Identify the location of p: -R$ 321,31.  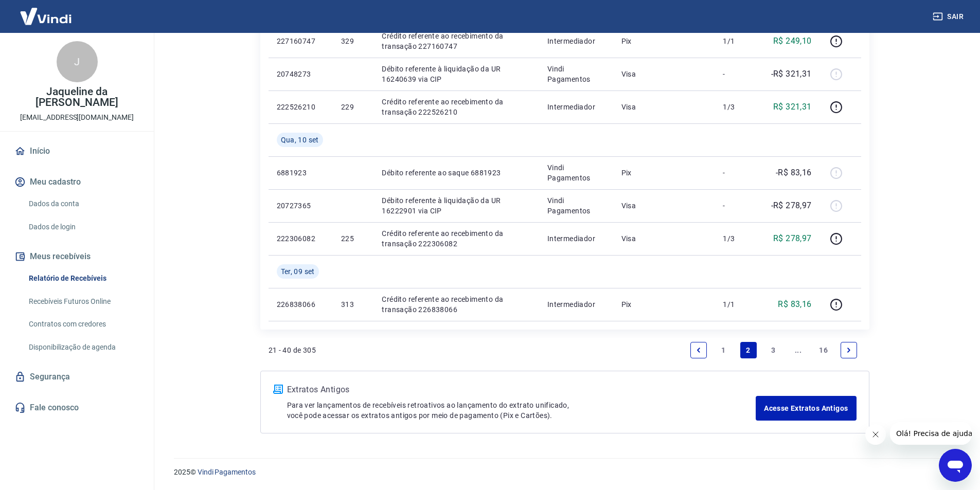
(791, 74).